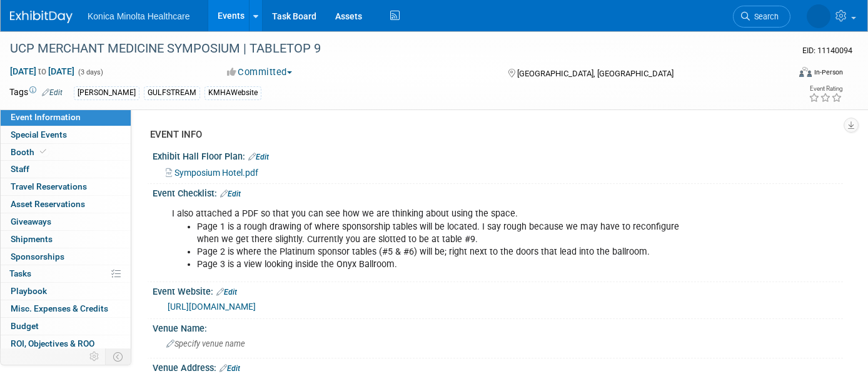 This screenshot has height=381, width=868. What do you see at coordinates (29, 291) in the screenshot?
I see `span: Playbook` at bounding box center [29, 291].